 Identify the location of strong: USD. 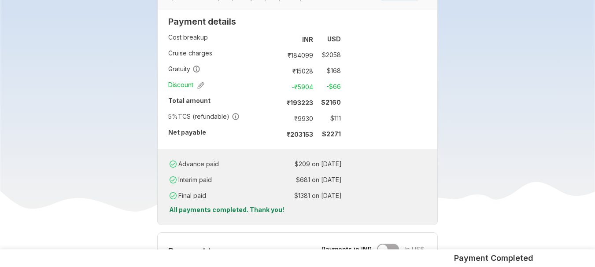
(334, 39).